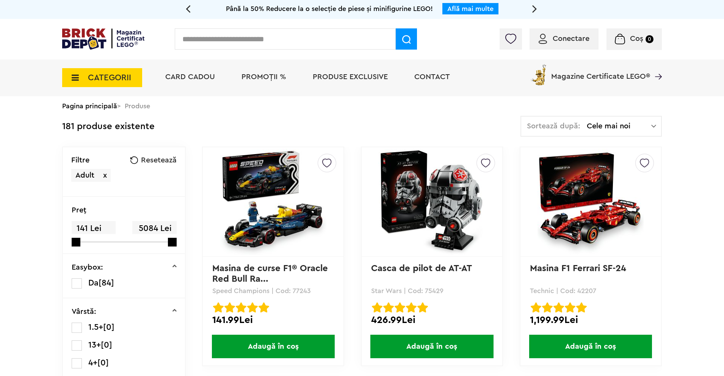 This screenshot has height=376, width=724. What do you see at coordinates (590, 291) in the screenshot?
I see `p: Technic | Cod: 42207` at bounding box center [590, 291].